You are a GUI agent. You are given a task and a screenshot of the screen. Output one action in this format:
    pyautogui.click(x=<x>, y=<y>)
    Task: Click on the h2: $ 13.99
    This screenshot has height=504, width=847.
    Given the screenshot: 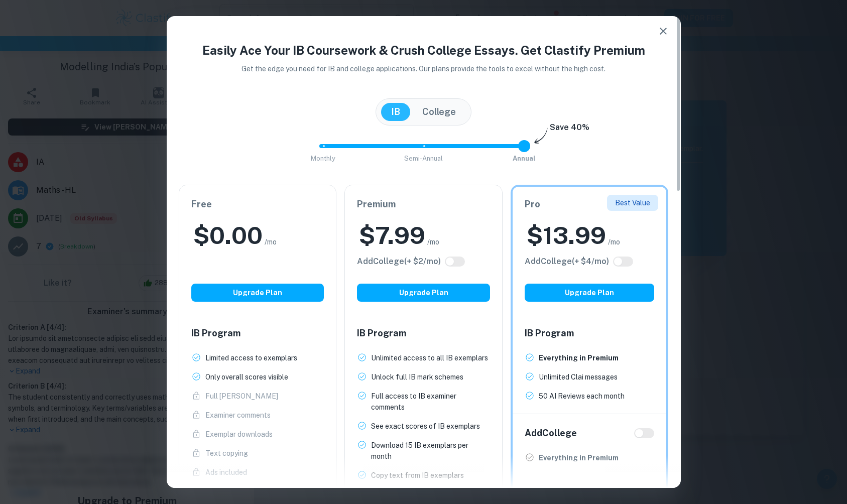 What is the action you would take?
    pyautogui.click(x=567, y=235)
    